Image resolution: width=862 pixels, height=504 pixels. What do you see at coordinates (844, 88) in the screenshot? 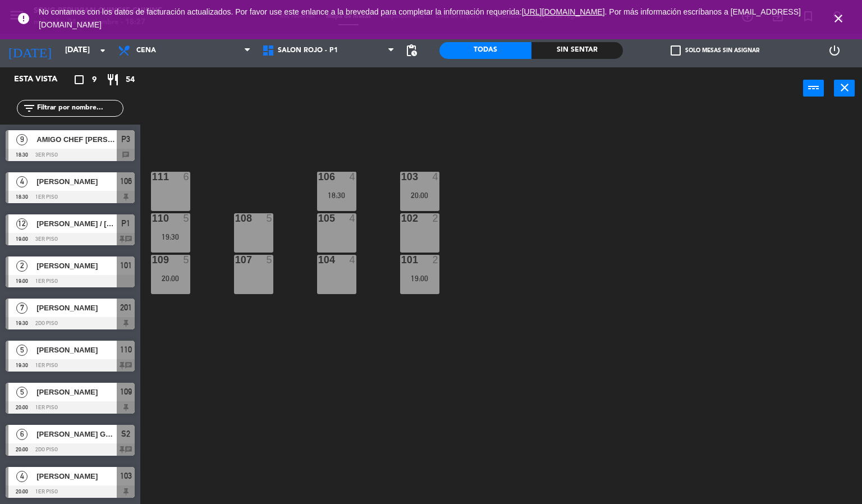
I see `button: close` at bounding box center [844, 88].